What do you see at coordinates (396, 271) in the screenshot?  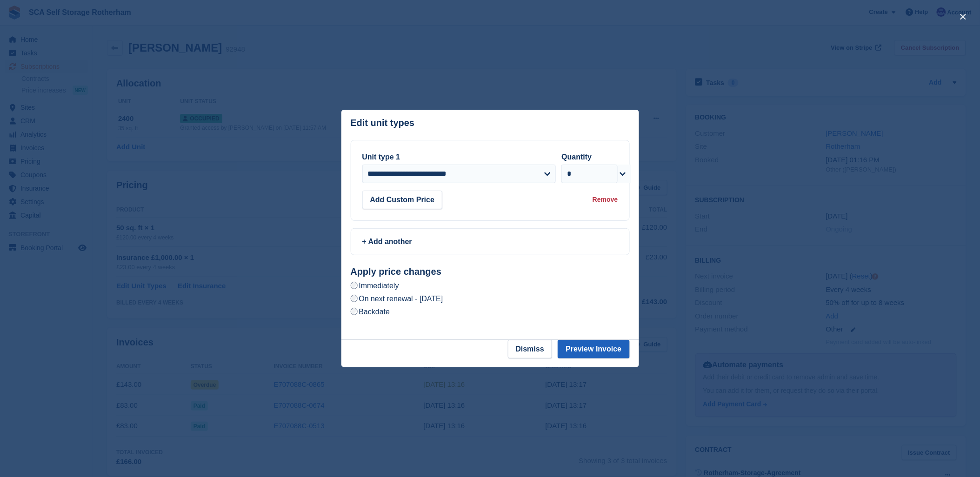 I see `strong: Apply price changes` at bounding box center [396, 271].